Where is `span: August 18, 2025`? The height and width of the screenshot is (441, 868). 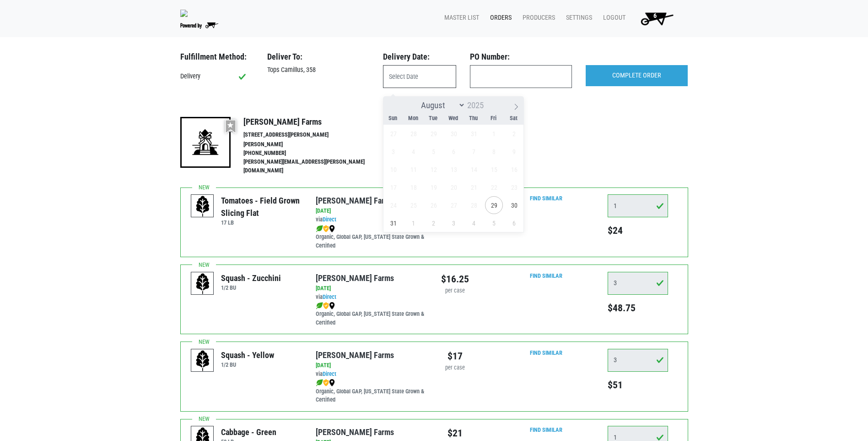
span: August 18, 2025 is located at coordinates (413, 187).